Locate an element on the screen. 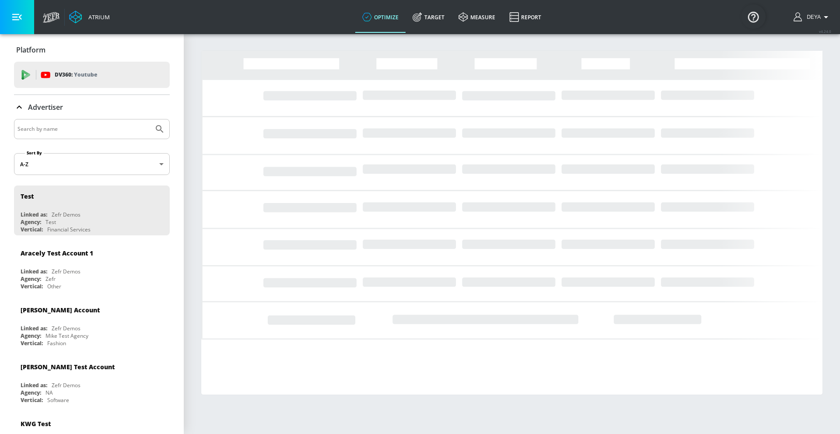 The height and width of the screenshot is (434, 840). div: Atrium is located at coordinates (97, 17).